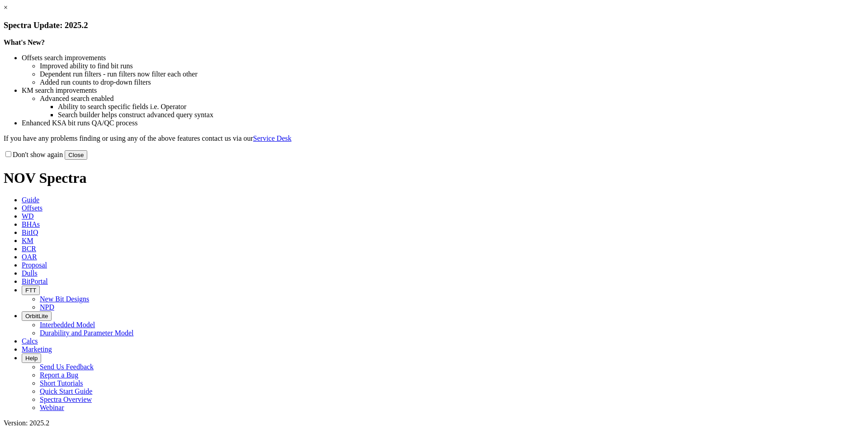 The image size is (868, 434). I want to click on strong: What's New?, so click(24, 42).